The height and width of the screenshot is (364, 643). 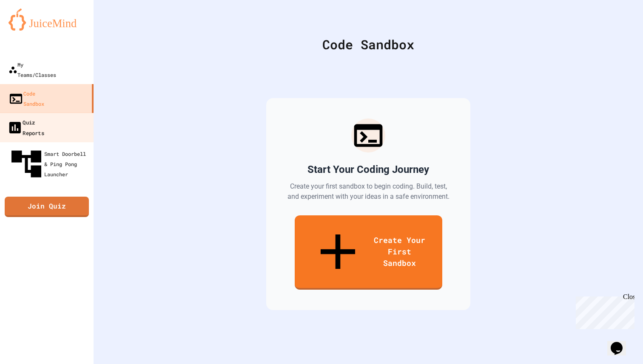 I want to click on img: logo-orange.svg, so click(x=47, y=19).